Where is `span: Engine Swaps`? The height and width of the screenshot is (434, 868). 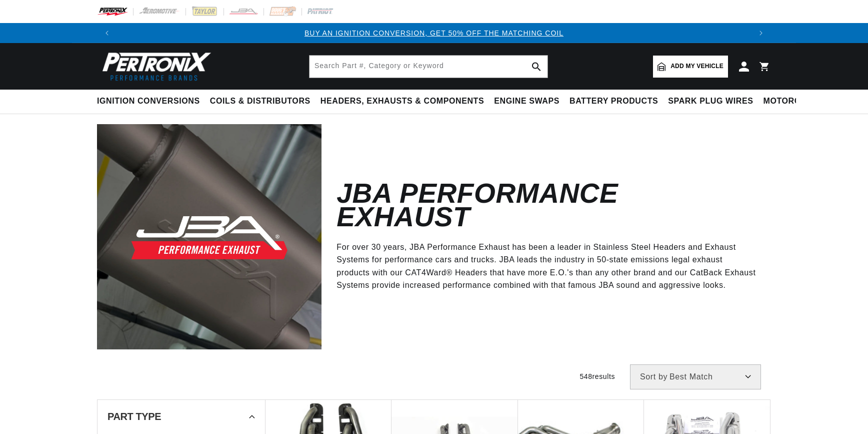 span: Engine Swaps is located at coordinates (526, 101).